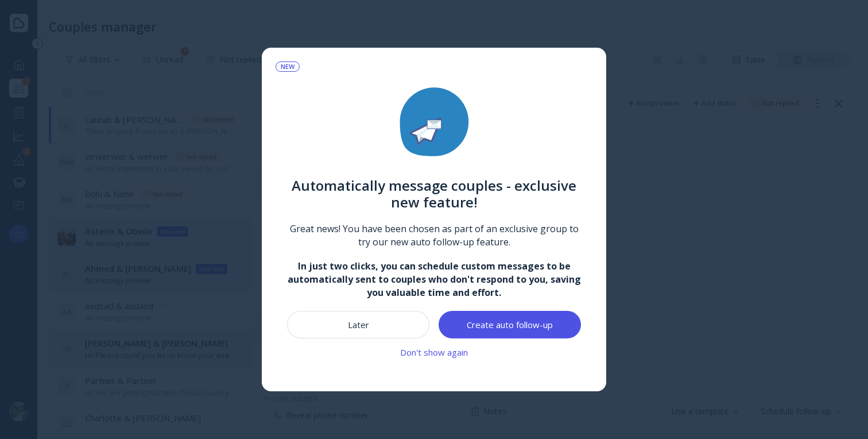 The height and width of the screenshot is (439, 868). Describe the element at coordinates (434, 353) in the screenshot. I see `button: Don't show again` at that location.